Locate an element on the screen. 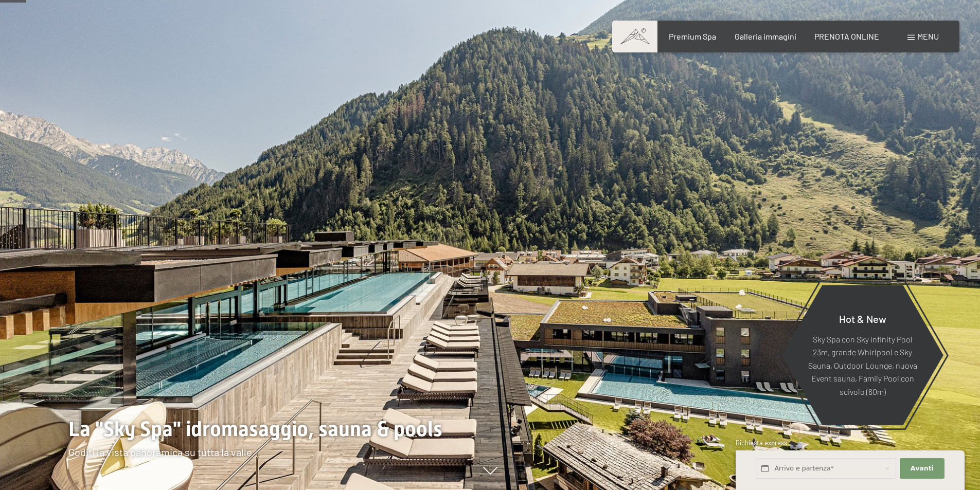 Image resolution: width=980 pixels, height=490 pixels. a: Premium Spa is located at coordinates (693, 36).